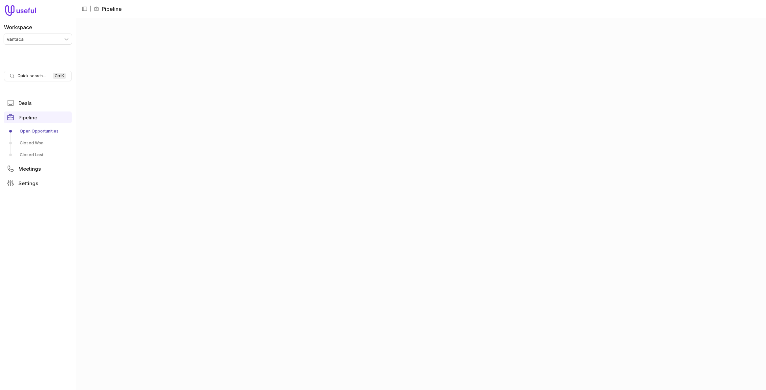 This screenshot has height=390, width=766. Describe the element at coordinates (32, 76) in the screenshot. I see `span: Quick search...` at that location.